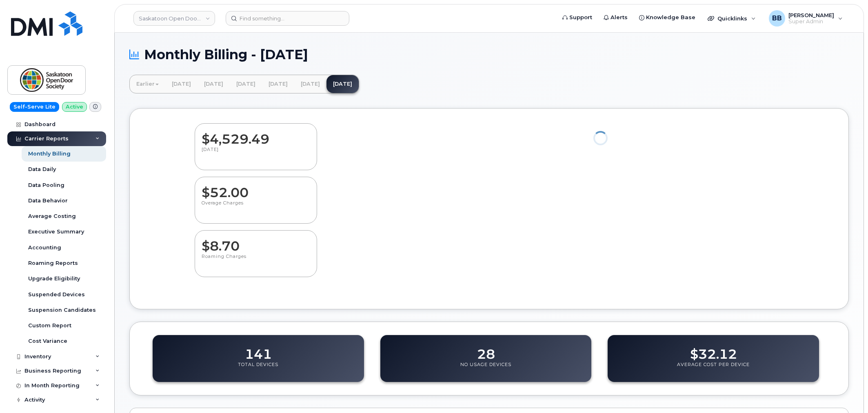 The width and height of the screenshot is (868, 413). I want to click on p: No Usage Devices, so click(485, 368).